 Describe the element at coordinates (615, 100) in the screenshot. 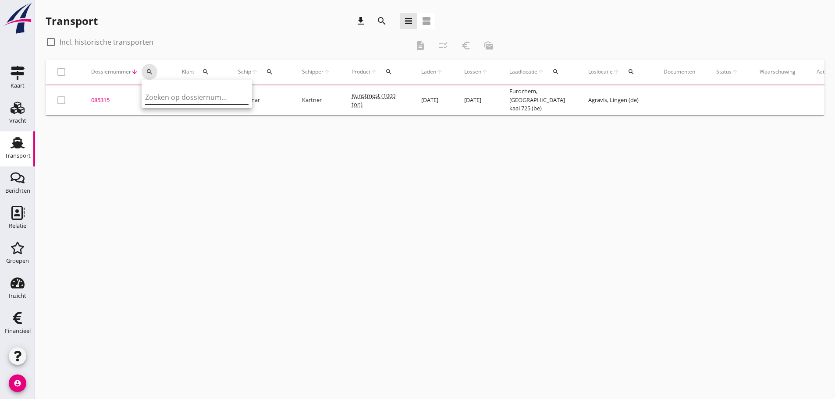

I see `td: Agravis, Lingen (de)` at that location.